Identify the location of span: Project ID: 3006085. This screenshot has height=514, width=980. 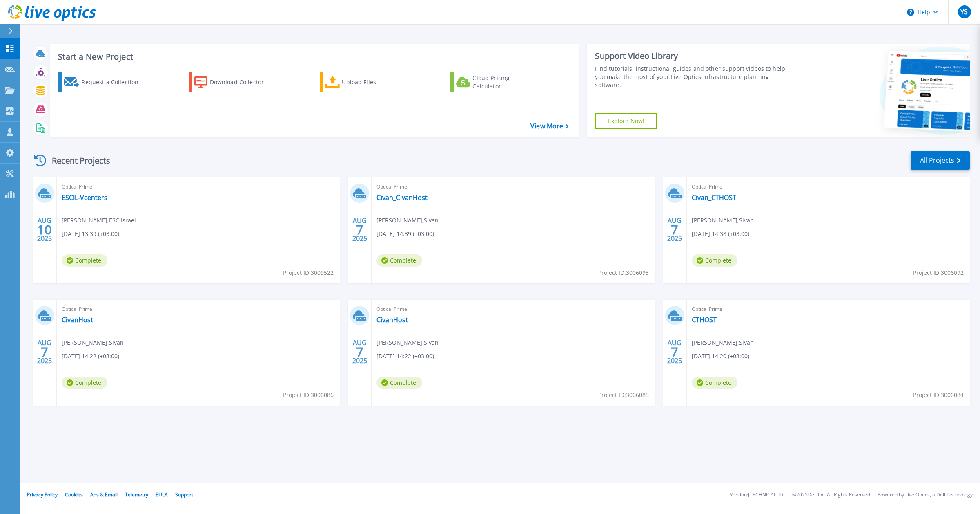
(624, 395).